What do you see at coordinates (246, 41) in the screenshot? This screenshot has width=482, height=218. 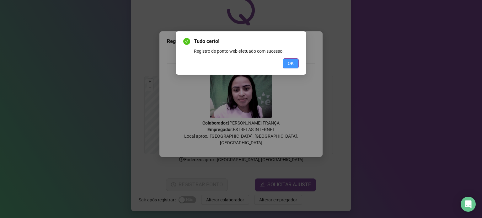 I see `span: Tudo certo!` at bounding box center [246, 41].